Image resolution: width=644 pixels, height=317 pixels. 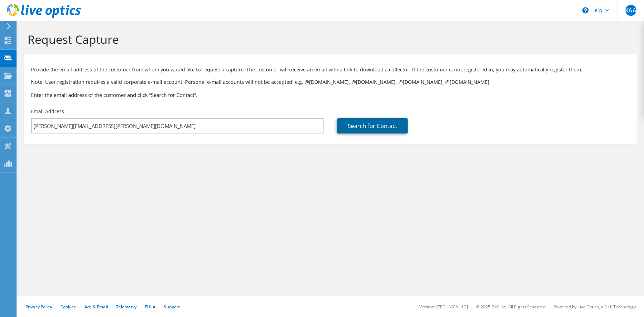 What do you see at coordinates (595, 307) in the screenshot?
I see `li: Powered by Live Optics, a Dell Technology` at bounding box center [595, 307].